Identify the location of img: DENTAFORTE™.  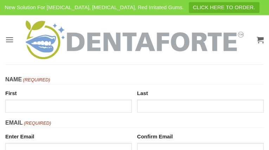
(135, 40).